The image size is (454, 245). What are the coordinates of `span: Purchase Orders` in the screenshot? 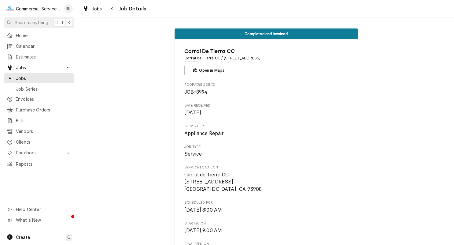 It's located at (43, 110).